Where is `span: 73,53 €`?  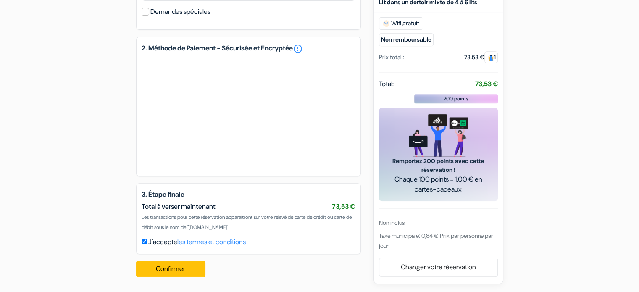
span: 73,53 € is located at coordinates (343, 206).